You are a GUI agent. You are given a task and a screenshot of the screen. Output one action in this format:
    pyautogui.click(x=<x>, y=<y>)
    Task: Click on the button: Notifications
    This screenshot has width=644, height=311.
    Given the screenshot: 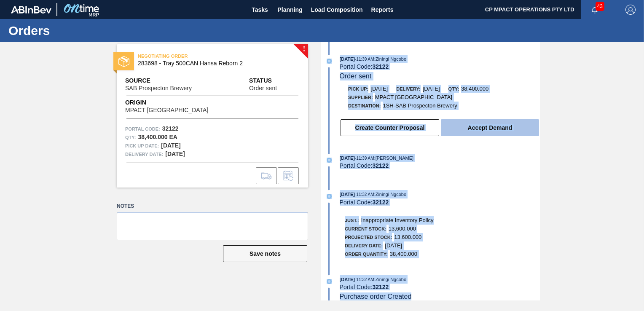 What is the action you would take?
    pyautogui.click(x=595, y=10)
    